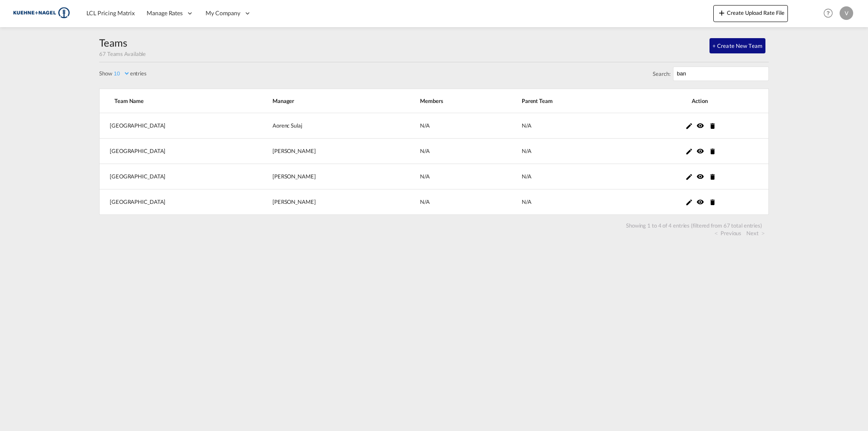 The image size is (868, 431). Describe the element at coordinates (693, 226) in the screenshot. I see `div: Showing 1 to 4 of 4 entries (filtered from 67 total entries)` at that location.